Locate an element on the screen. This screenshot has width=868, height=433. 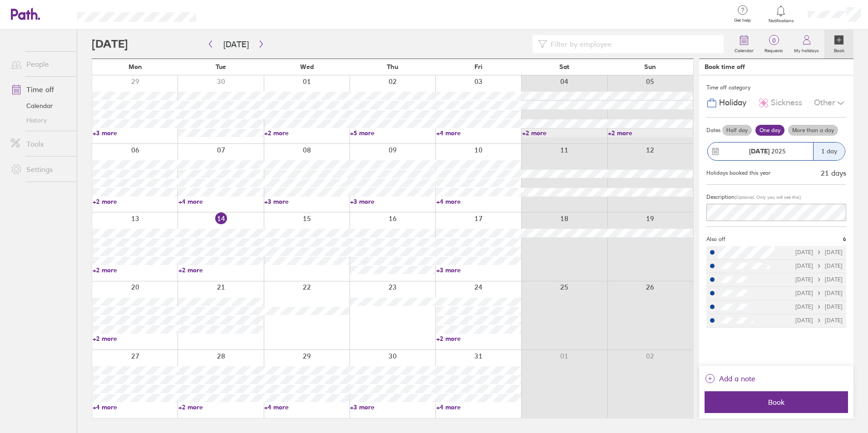
a: People is located at coordinates (40, 64).